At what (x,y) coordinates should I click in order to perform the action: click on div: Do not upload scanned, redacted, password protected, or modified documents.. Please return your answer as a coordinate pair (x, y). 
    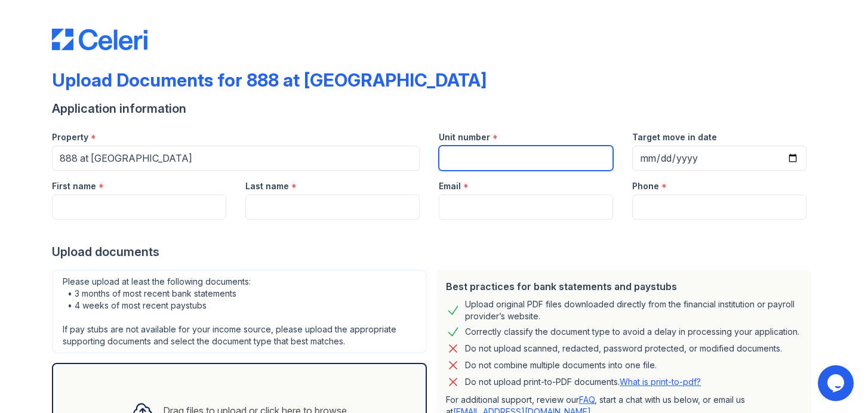
    Looking at the image, I should click on (623, 349).